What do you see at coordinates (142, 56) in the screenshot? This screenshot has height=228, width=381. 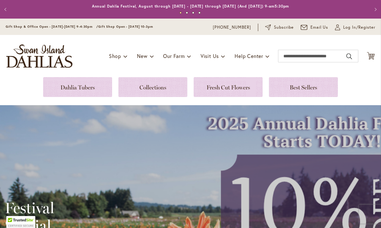 I see `span: New` at bounding box center [142, 56].